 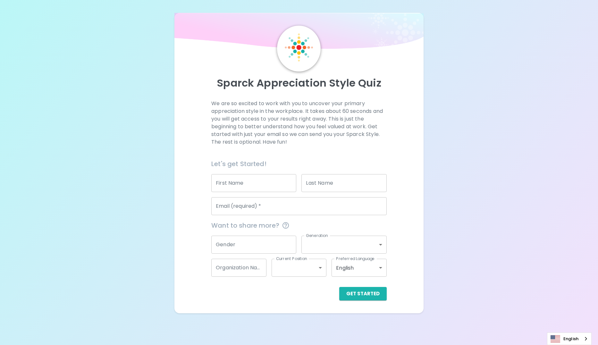 What do you see at coordinates (299, 83) in the screenshot?
I see `p: Sparck Appreciation Style Quiz` at bounding box center [299, 83].